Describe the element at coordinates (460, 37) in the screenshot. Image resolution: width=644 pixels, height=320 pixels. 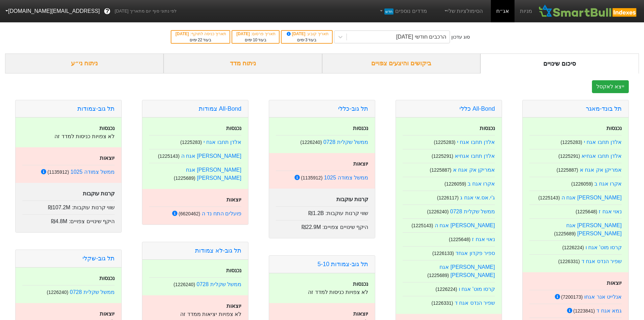
I see `div: סוג עדכון` at that location.